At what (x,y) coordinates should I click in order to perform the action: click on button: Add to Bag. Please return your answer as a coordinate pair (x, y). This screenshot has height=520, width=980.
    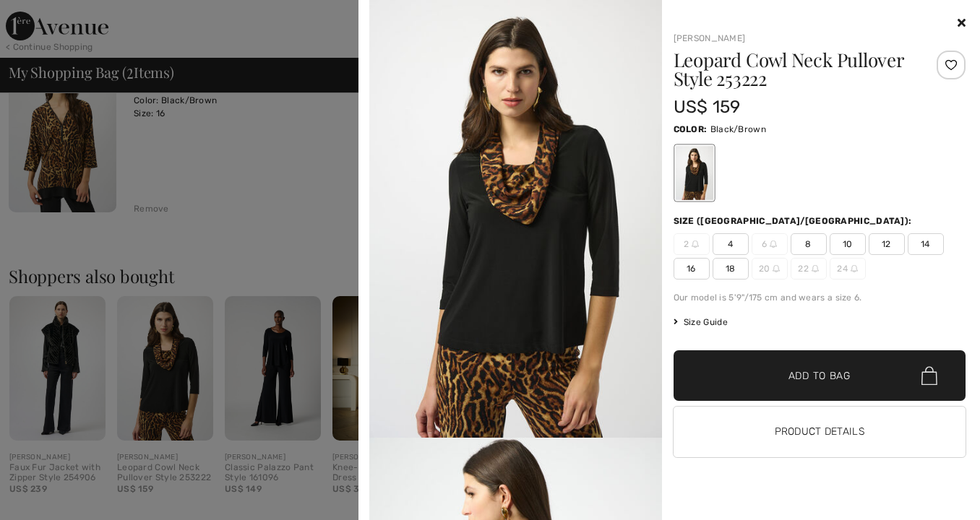
    Looking at the image, I should click on (819, 376).